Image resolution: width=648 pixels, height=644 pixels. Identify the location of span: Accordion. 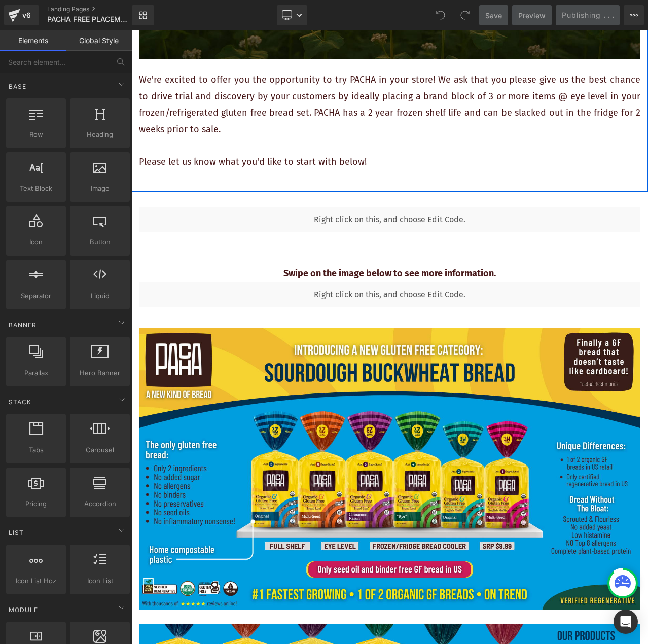
(100, 504).